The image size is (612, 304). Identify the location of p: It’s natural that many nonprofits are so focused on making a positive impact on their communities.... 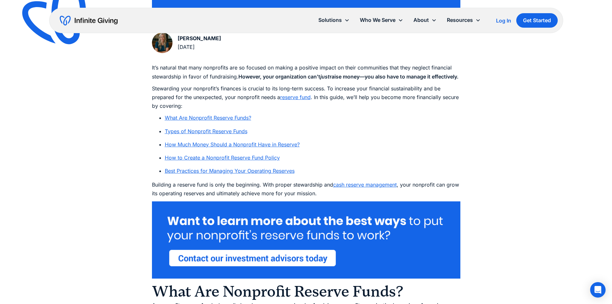
(306, 72).